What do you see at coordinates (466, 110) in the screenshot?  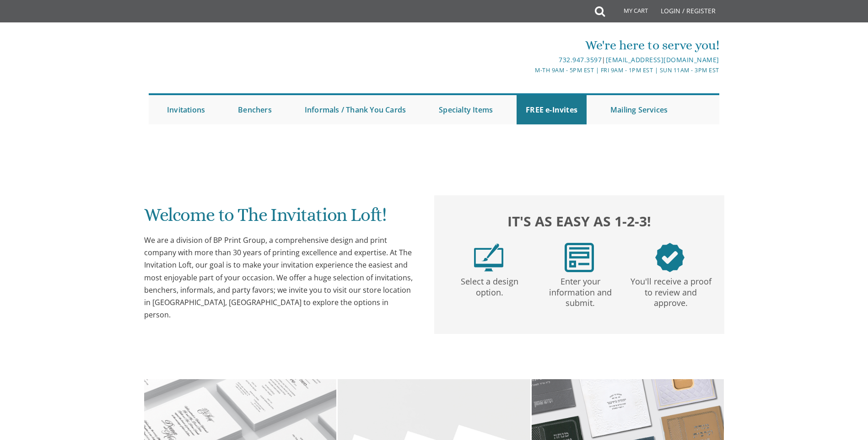 I see `a: Specialty Items` at bounding box center [466, 110].